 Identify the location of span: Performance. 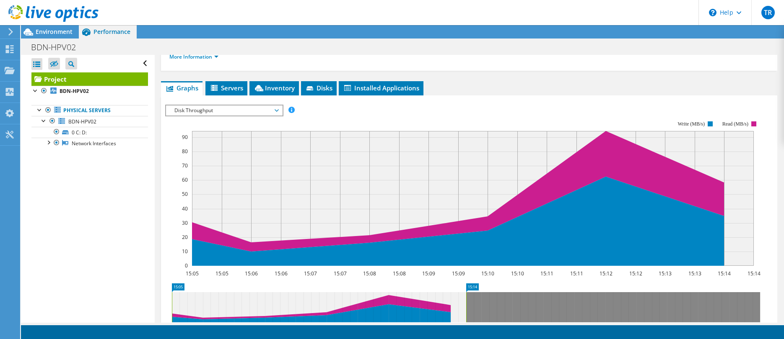
(112, 31).